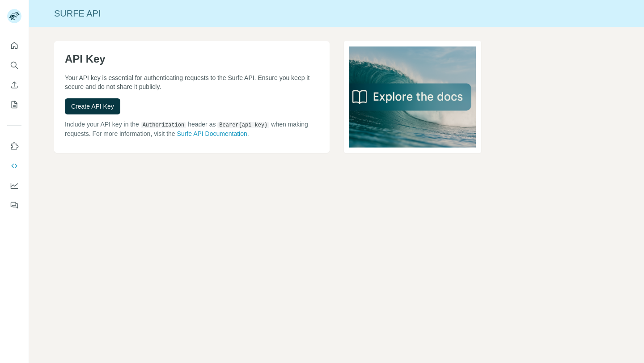  Describe the element at coordinates (14, 105) in the screenshot. I see `button: My lists` at that location.